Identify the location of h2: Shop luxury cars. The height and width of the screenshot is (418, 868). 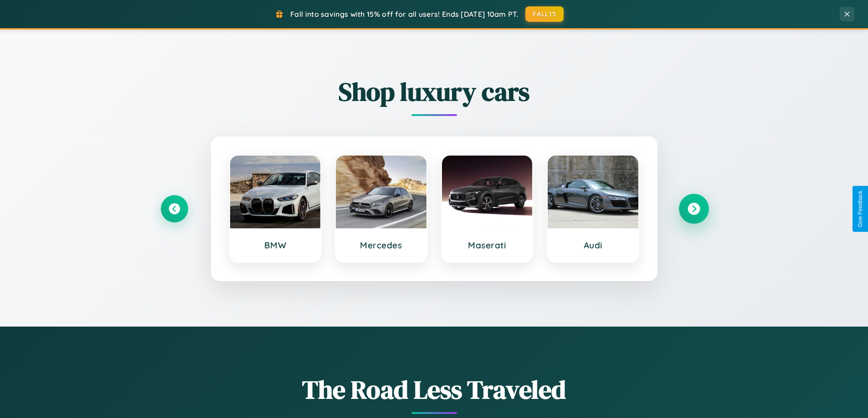
(434, 92).